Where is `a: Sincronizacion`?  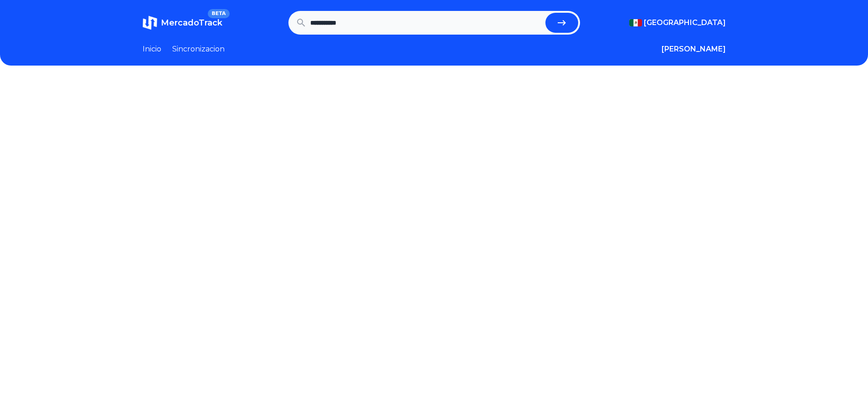 a: Sincronizacion is located at coordinates (198, 49).